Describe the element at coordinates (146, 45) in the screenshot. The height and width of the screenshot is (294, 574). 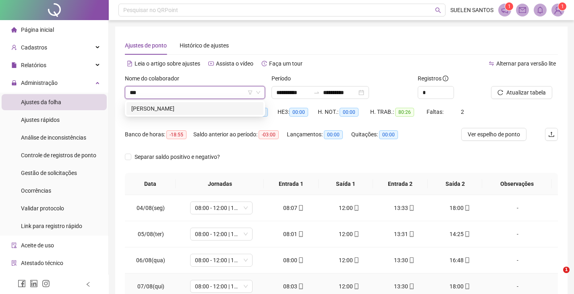
I see `span: Ajustes de ponto` at that location.